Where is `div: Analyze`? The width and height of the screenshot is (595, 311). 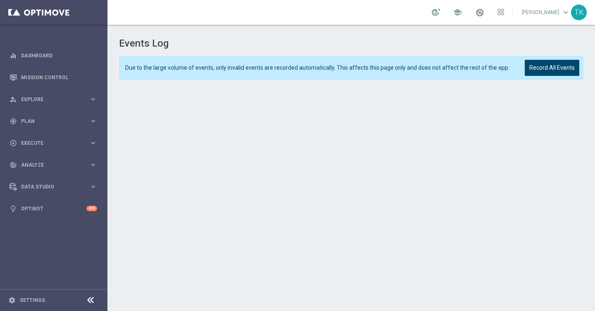 div: Analyze is located at coordinates (49, 165).